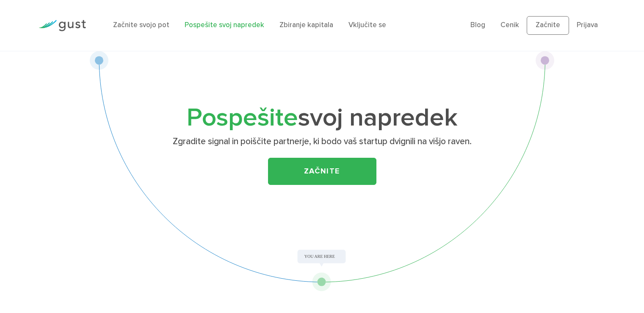 This screenshot has width=644, height=313. Describe the element at coordinates (478, 25) in the screenshot. I see `font: Blog` at that location.